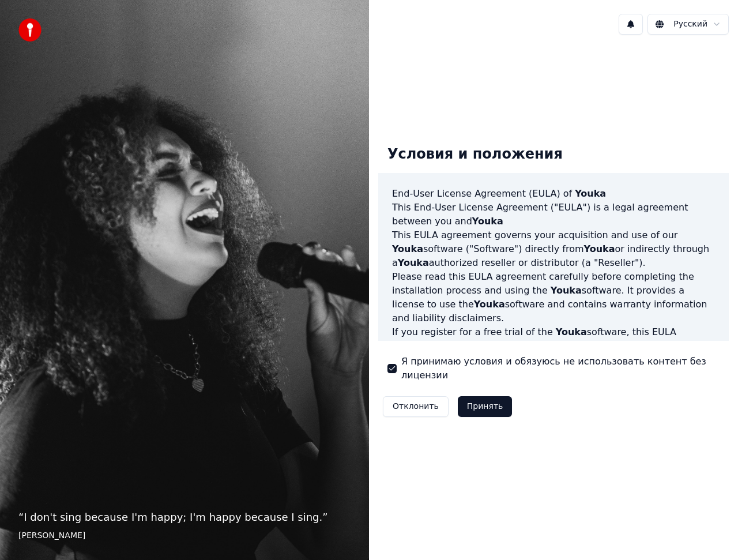 Image resolution: width=738 pixels, height=560 pixels. Describe the element at coordinates (485, 407) in the screenshot. I see `button: Принять` at that location.